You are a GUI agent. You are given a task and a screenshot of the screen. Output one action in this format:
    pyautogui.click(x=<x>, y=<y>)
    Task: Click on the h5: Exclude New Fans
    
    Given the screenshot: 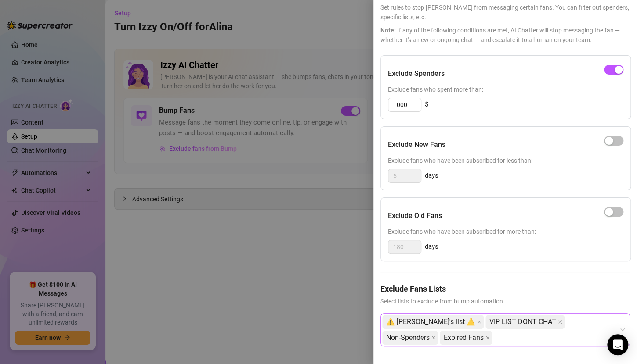 What is the action you would take?
    pyautogui.click(x=416, y=145)
    